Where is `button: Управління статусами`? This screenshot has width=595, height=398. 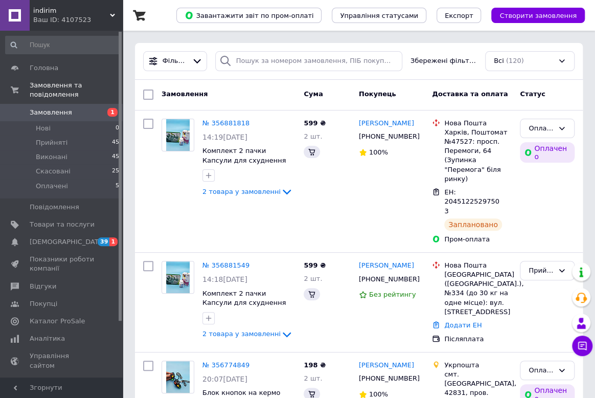 button: Управління статусами is located at coordinates (379, 15).